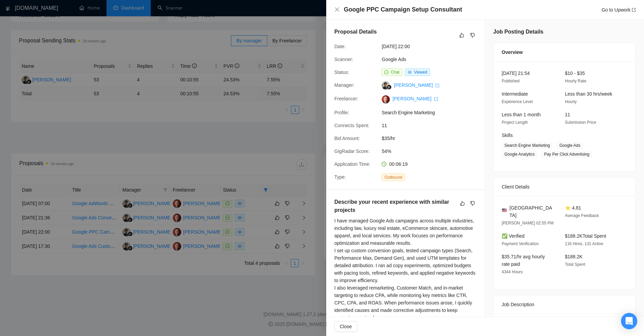 This screenshot has height=336, width=644. Describe the element at coordinates (348, 138) in the screenshot. I see `span: Bid Amount:` at that location.